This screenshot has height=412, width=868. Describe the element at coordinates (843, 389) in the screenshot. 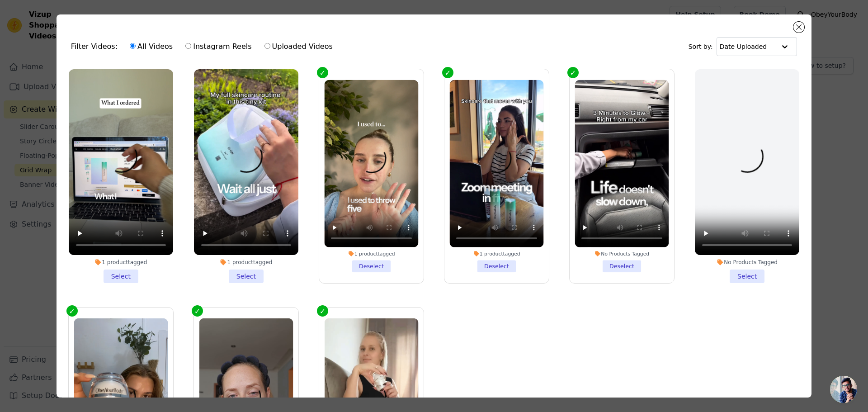

I see `div: Open chat` at that location.